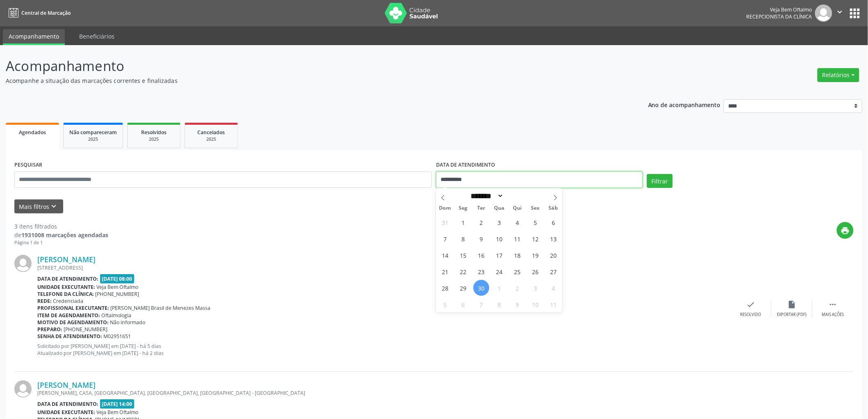  I want to click on span: Agosto 31, 2025, so click(445, 222).